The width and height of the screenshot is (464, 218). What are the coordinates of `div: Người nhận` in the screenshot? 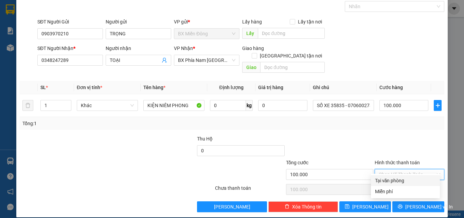 It's located at (138, 48).